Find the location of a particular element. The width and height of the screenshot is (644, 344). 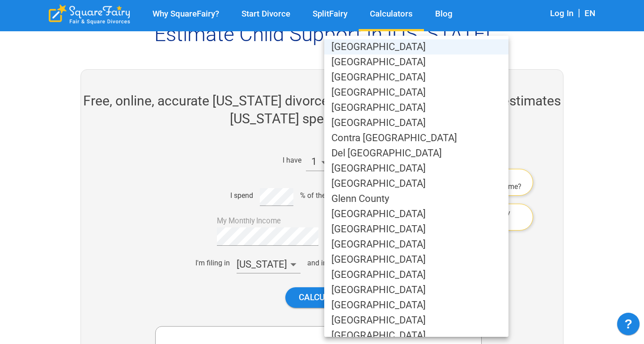

li: Glenn County is located at coordinates (416, 199).